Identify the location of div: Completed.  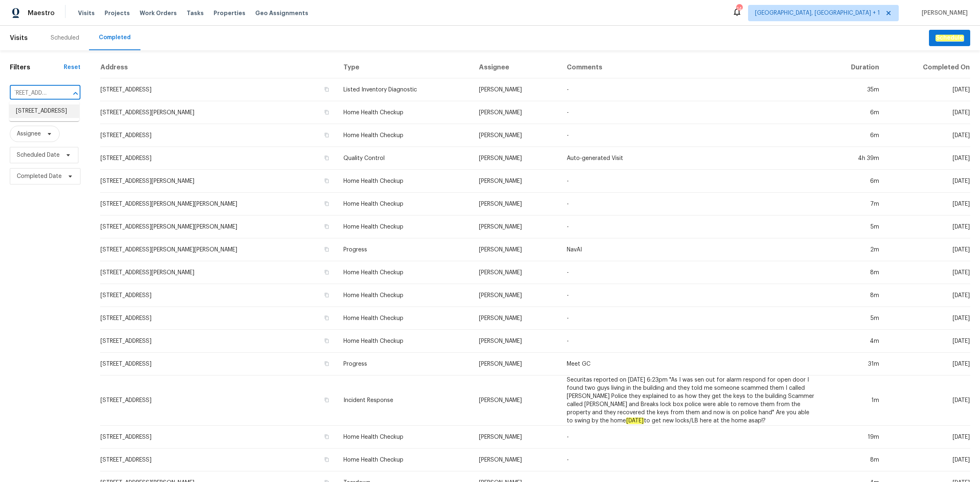
(115, 37).